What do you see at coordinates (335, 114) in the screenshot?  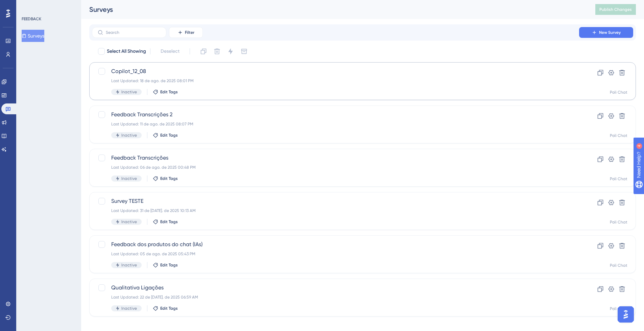 I see `span: Feedback Transcrições 2` at bounding box center [335, 114].